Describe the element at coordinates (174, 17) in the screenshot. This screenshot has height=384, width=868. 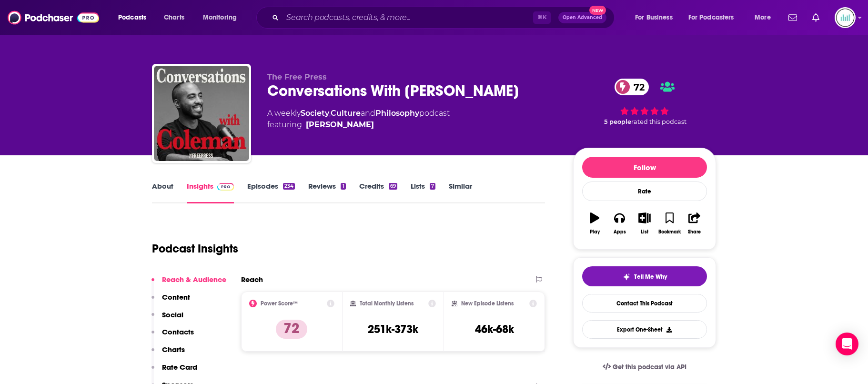
I see `a: Charts` at that location.